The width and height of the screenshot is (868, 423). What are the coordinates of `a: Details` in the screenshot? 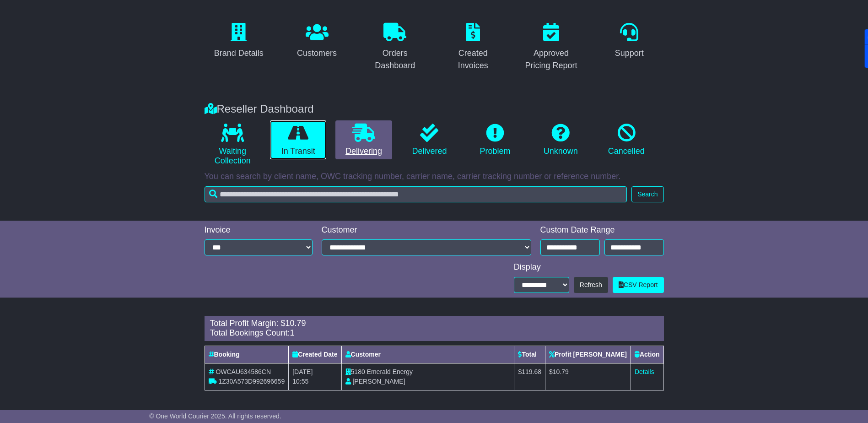 It's located at (644, 372).